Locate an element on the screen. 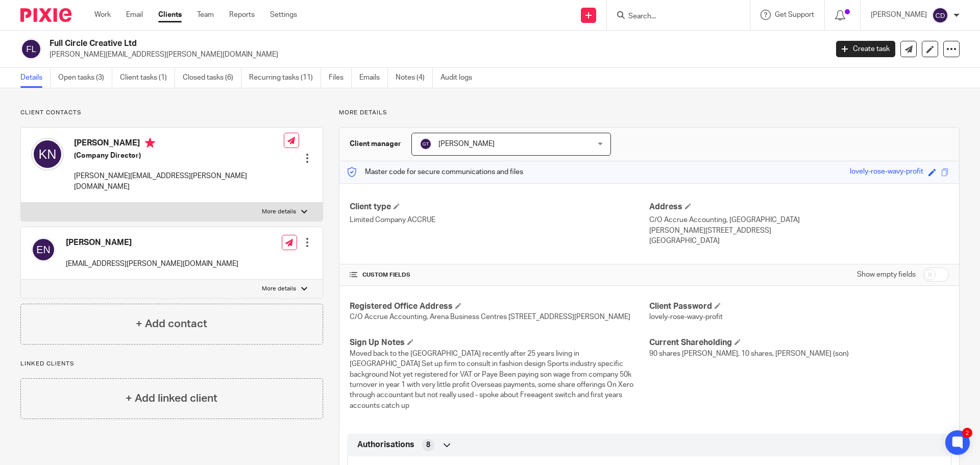 Image resolution: width=980 pixels, height=465 pixels. a: Audit logs is located at coordinates (460, 78).